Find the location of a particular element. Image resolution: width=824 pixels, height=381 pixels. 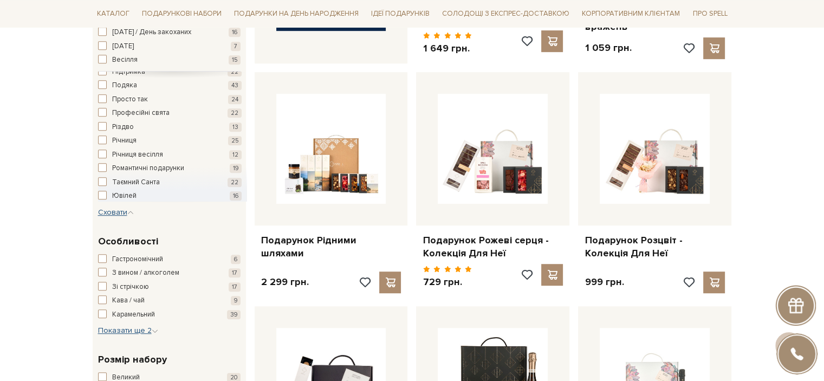

span: Розмір набору is located at coordinates (132, 359).